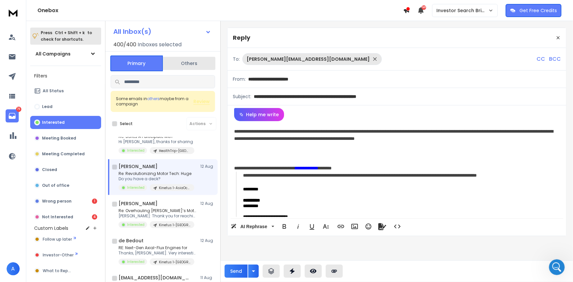 This screenshot has width=573, height=282. I want to click on button: Insert Image (Ctrl+P), so click(355, 227).